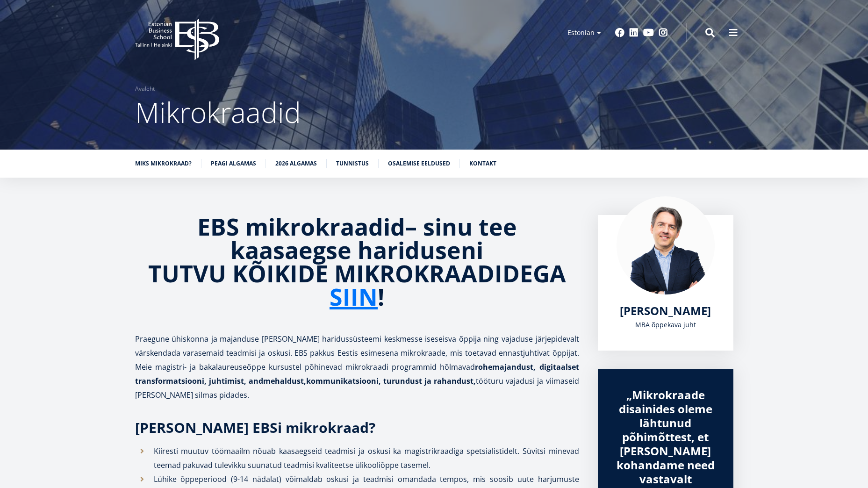 This screenshot has height=488, width=868. I want to click on div: MBA õppekava juht, so click(666, 325).